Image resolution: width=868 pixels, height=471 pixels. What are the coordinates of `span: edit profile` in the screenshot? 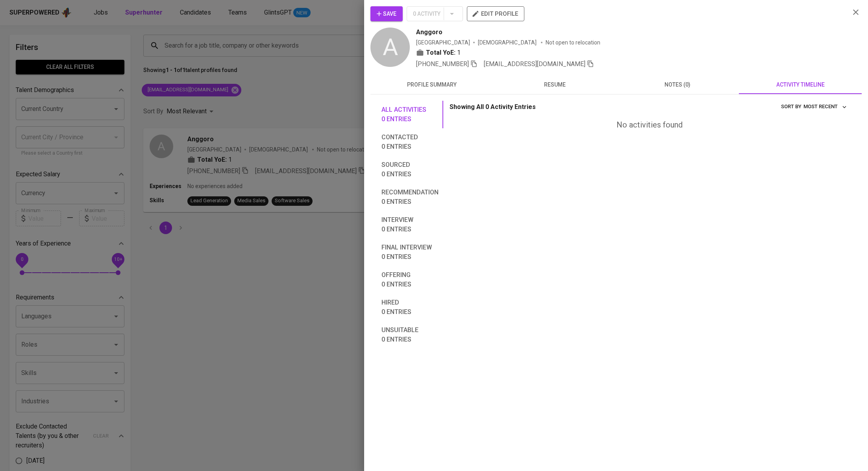 It's located at (496, 14).